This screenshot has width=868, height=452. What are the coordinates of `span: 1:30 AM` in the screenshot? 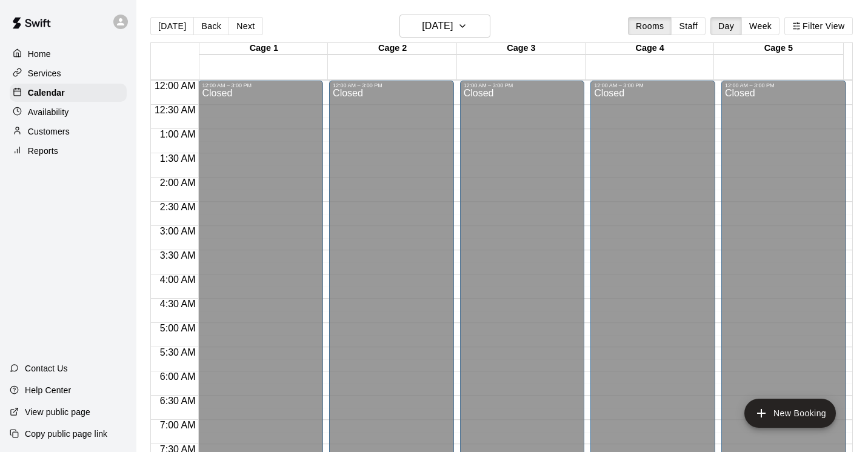 It's located at (178, 158).